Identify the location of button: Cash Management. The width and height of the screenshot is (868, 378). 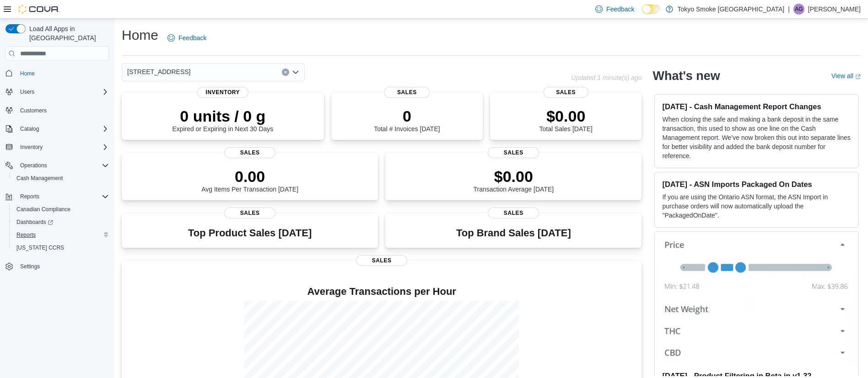
(61, 179).